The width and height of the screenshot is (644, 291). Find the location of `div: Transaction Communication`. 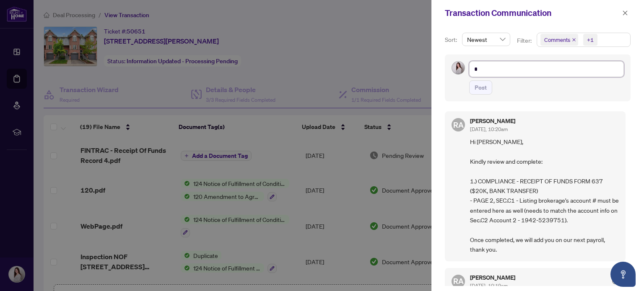

div: Transaction Communication is located at coordinates (532, 13).